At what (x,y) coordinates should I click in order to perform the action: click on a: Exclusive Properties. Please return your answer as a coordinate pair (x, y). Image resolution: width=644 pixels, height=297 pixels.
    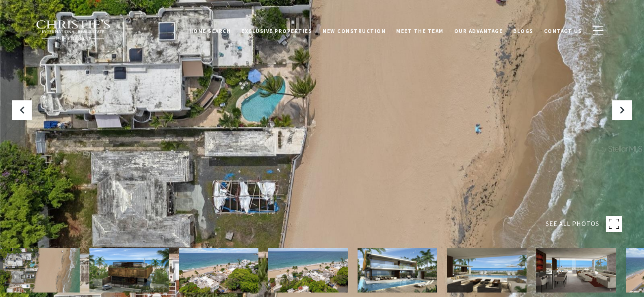
    Looking at the image, I should click on (277, 30).